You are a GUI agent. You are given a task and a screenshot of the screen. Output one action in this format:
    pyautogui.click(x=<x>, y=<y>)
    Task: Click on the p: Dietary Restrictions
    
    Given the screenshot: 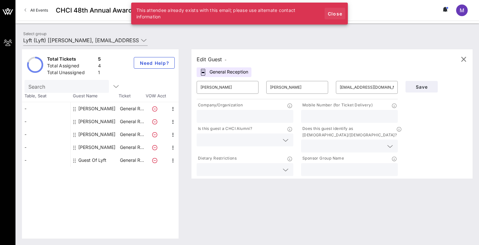 What is the action you would take?
    pyautogui.click(x=217, y=158)
    